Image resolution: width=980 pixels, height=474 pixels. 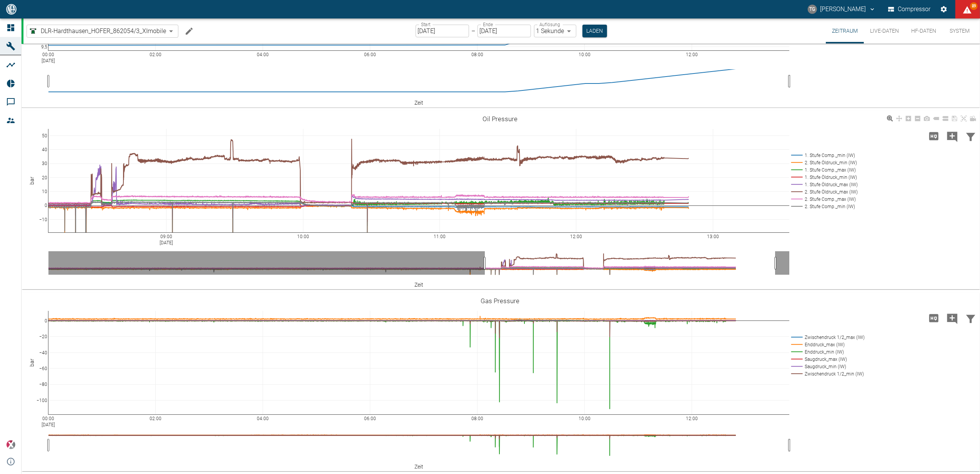 I want to click on span: DLR-Hardthausen_HOFER_862054/3_XImobile, so click(x=104, y=31).